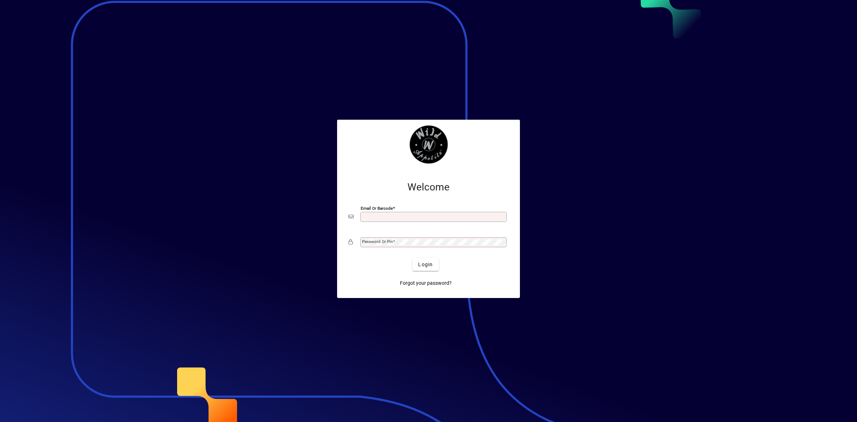 Image resolution: width=857 pixels, height=422 pixels. Describe the element at coordinates (425, 264) in the screenshot. I see `button: Login` at that location.